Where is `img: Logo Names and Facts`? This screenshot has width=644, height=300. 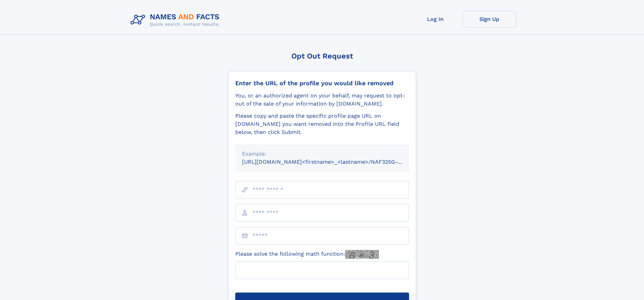
img: Logo Names and Facts is located at coordinates (176, 20).